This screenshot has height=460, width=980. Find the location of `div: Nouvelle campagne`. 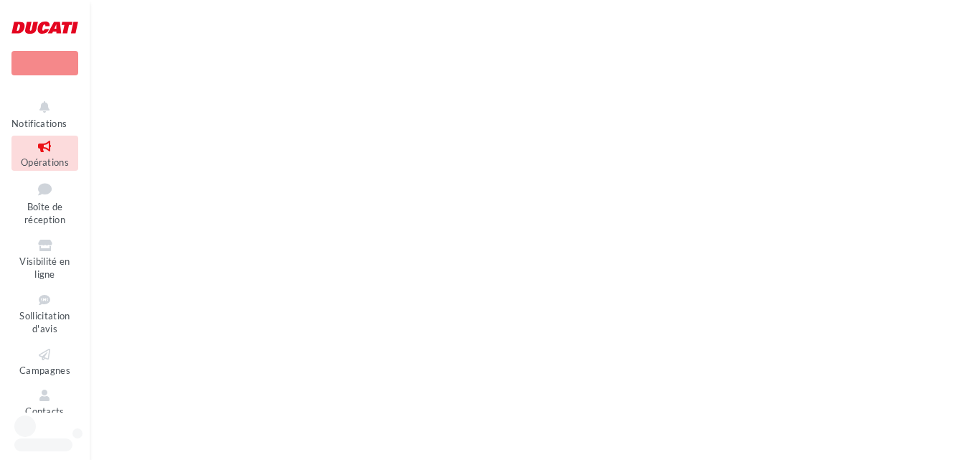

div: Nouvelle campagne is located at coordinates (44, 64).